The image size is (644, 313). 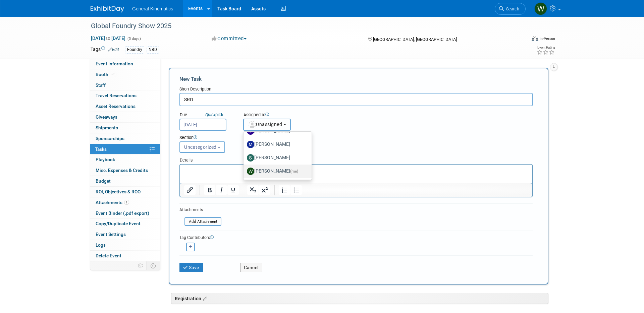 I want to click on a: Delete Event, so click(x=125, y=255).